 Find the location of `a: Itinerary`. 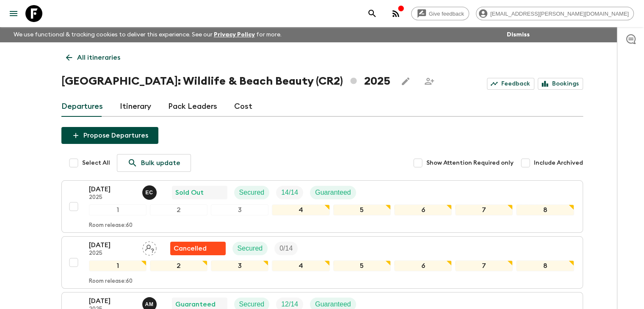

a: Itinerary is located at coordinates (136, 107).